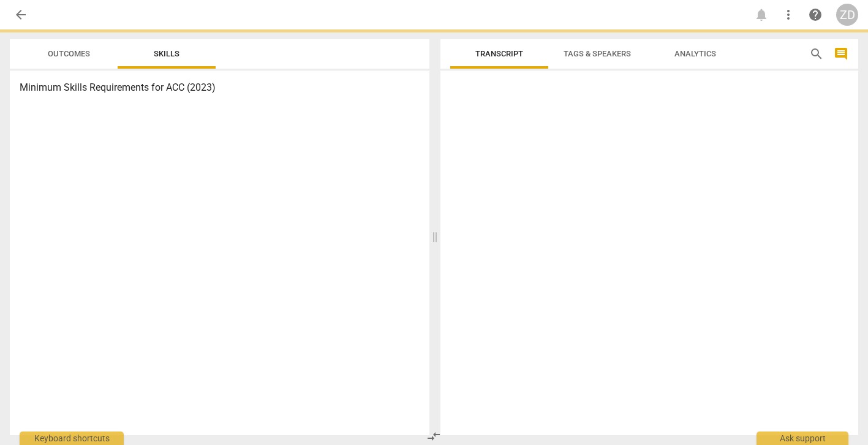 The width and height of the screenshot is (868, 445). Describe the element at coordinates (220, 88) in the screenshot. I see `h3: Minimum Skills Requirements for ACC (2023)` at that location.